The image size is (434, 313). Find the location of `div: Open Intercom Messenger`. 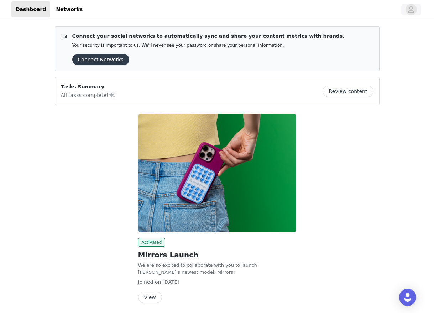

div: Open Intercom Messenger is located at coordinates (408, 297).